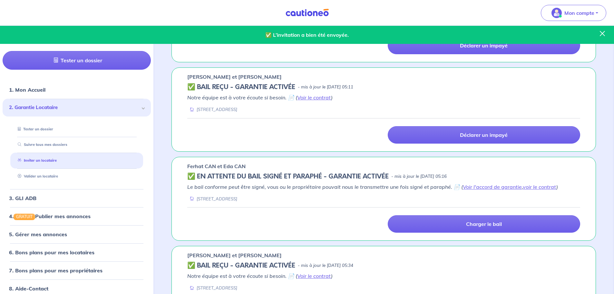 This screenshot has width=614, height=294. Describe the element at coordinates (29, 288) in the screenshot. I see `a: 8. Aide-Contact` at that location.